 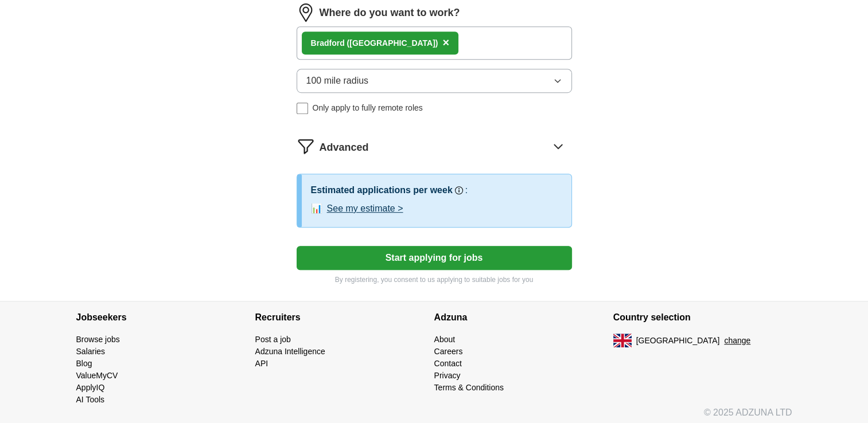 I want to click on a: AI Tools, so click(x=91, y=399).